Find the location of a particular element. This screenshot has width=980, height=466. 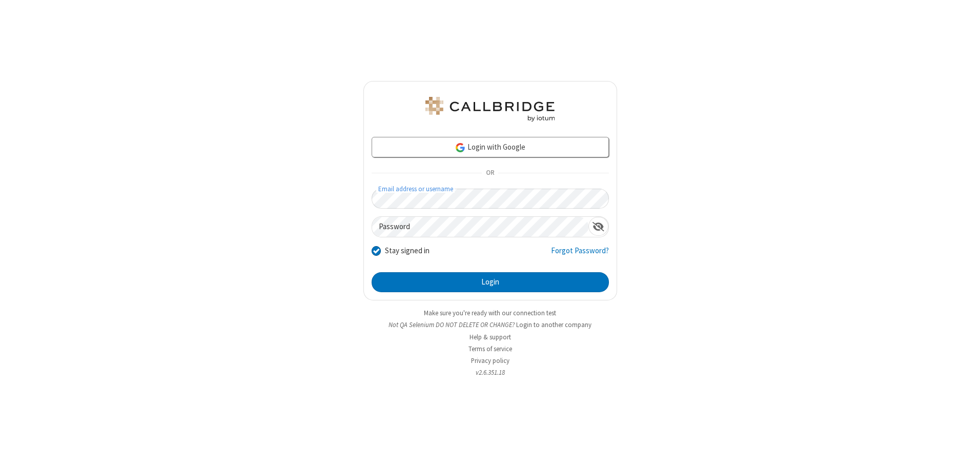

a: Terms of service is located at coordinates (490, 349).